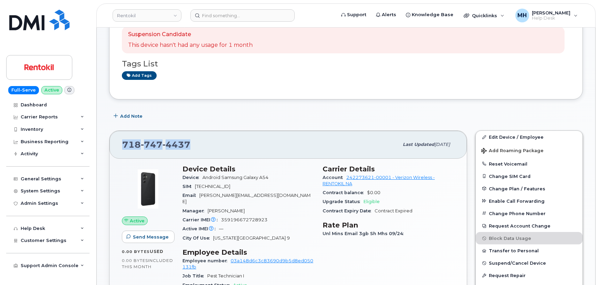 The width and height of the screenshot is (599, 285). I want to click on span: included this month, so click(147, 263).